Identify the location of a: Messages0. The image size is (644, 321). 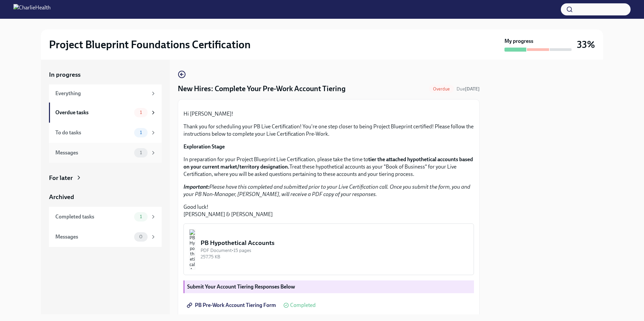
(105, 237).